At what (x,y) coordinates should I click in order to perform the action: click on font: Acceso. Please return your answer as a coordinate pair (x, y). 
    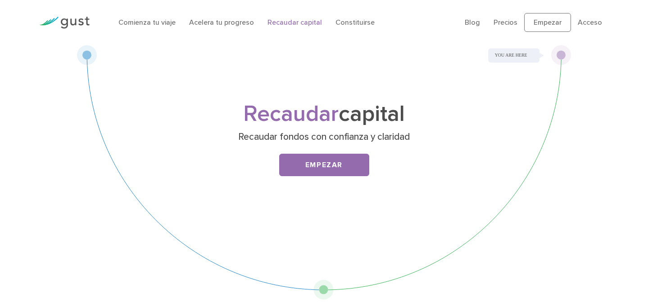
    Looking at the image, I should click on (590, 22).